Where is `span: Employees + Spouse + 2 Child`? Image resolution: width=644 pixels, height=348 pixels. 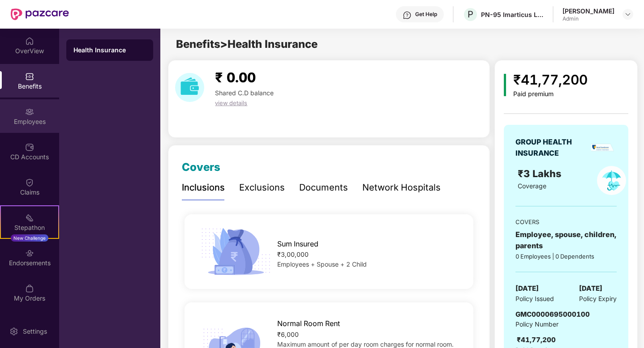
span: Employees + Spouse + 2 Child is located at coordinates (322, 264).